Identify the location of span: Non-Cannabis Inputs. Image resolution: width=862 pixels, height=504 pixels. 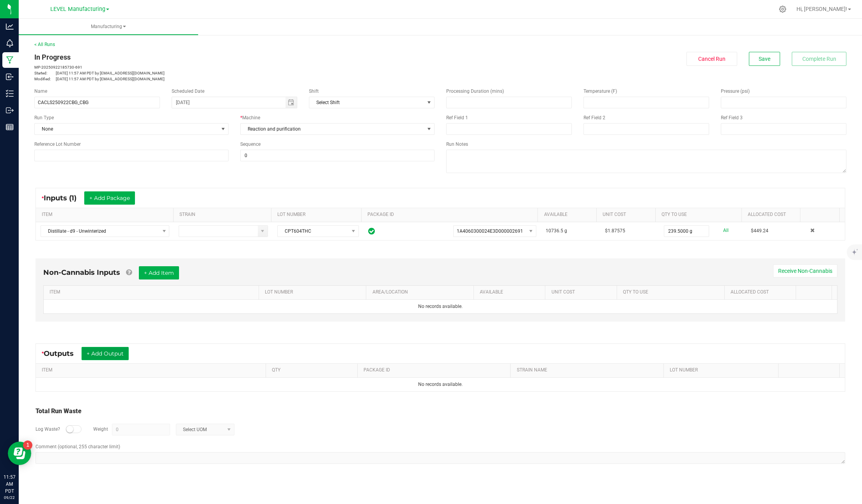
(81, 273).